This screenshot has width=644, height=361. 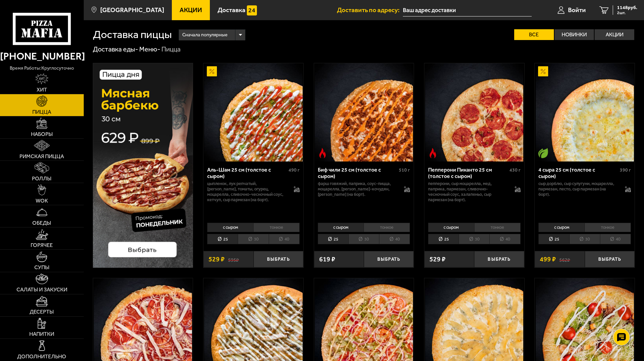 What do you see at coordinates (253, 113) in the screenshot?
I see `a: АкционныйАль-Шам 25 см (толстое с сыром)` at bounding box center [253, 113].